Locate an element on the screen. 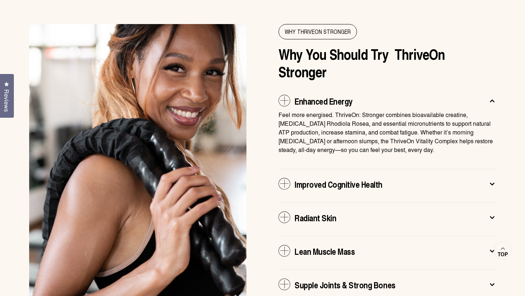 This screenshot has width=525, height=296. span: Radiant Skin is located at coordinates (315, 217).